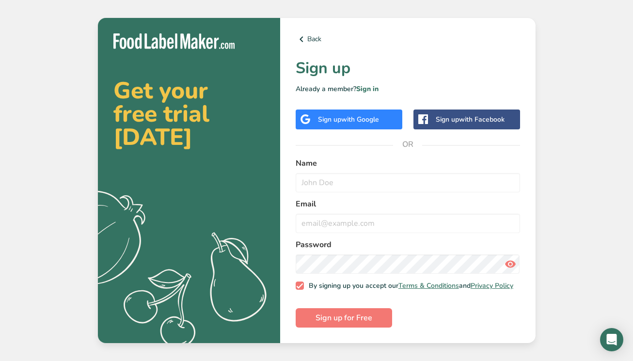  What do you see at coordinates (408, 183) in the screenshot?
I see `input: John Doe` at bounding box center [408, 183].